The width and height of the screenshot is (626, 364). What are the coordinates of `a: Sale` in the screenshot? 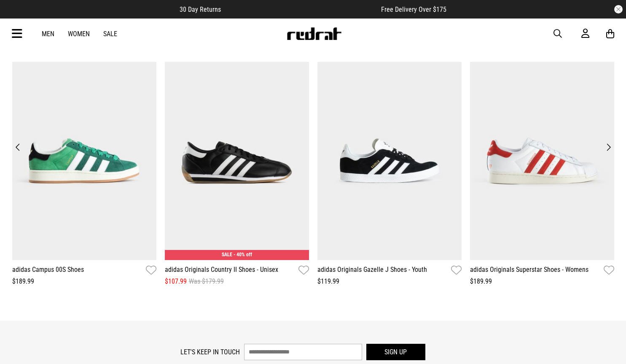 It's located at (110, 34).